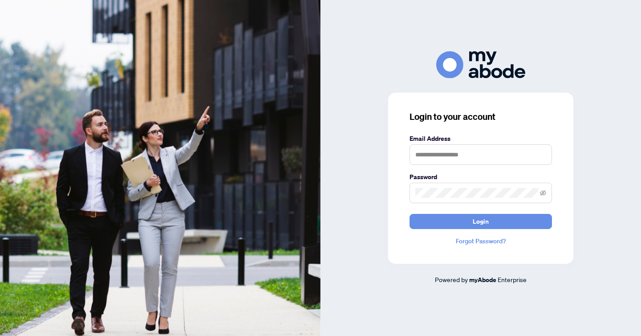 Image resolution: width=641 pixels, height=336 pixels. What do you see at coordinates (481, 117) in the screenshot?
I see `h3: Login to your account` at bounding box center [481, 117].